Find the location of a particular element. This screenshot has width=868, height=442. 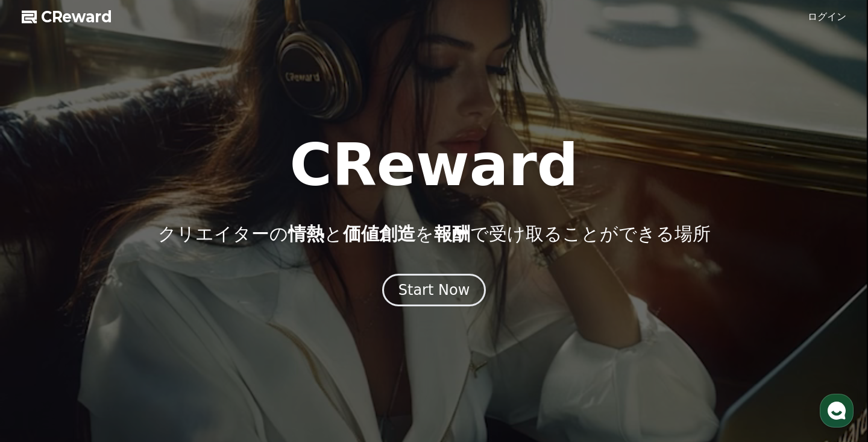

a: ログイン is located at coordinates (827, 17).